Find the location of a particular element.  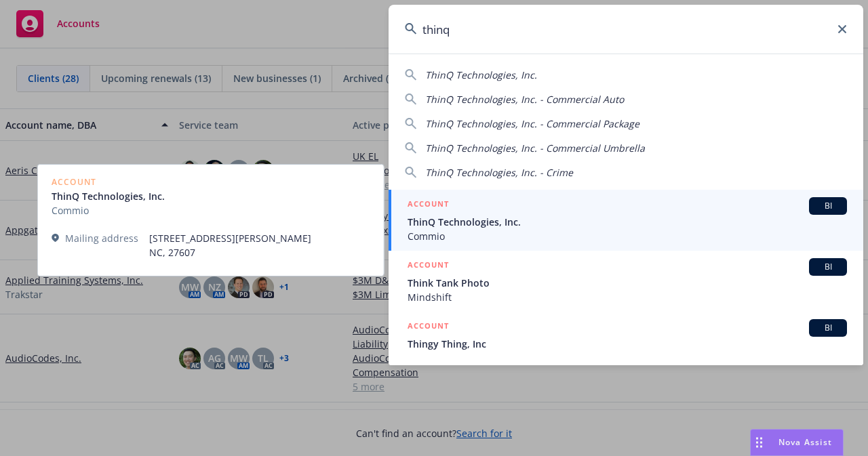

span: Nova Assist is located at coordinates (805, 442).